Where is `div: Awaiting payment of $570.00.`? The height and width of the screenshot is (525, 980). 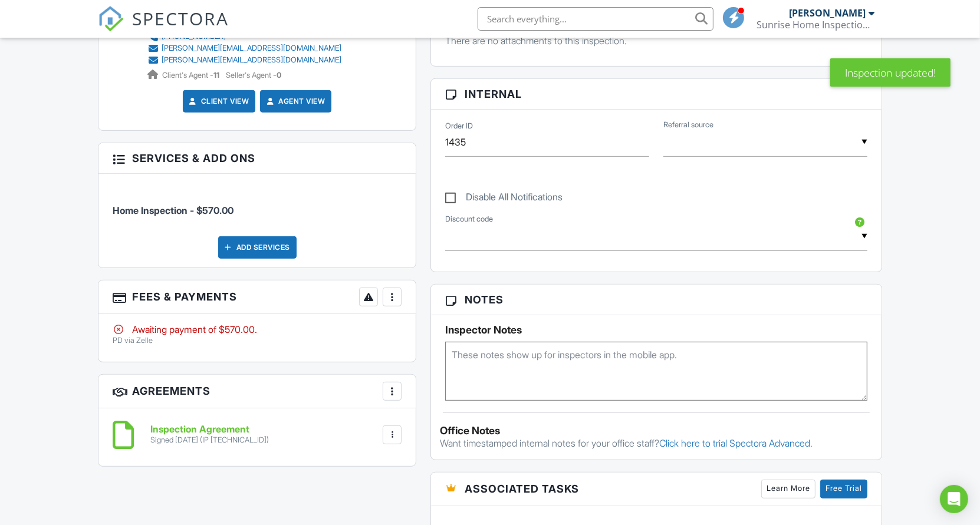
div: Awaiting payment of $570.00. is located at coordinates (257, 330).